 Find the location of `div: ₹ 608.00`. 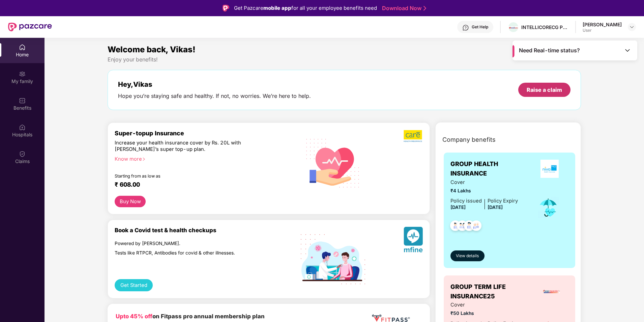

div: ₹ 608.00 is located at coordinates (201, 185).